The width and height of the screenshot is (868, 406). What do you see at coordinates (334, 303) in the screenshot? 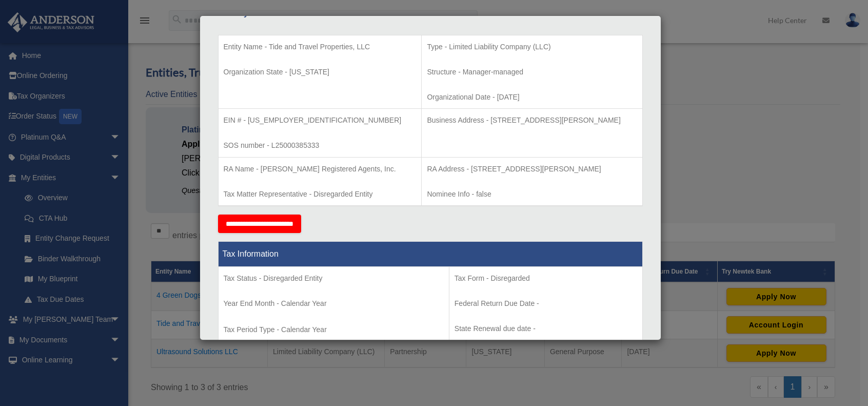
I see `p: Year End Month - Calendar Year` at bounding box center [334, 303].